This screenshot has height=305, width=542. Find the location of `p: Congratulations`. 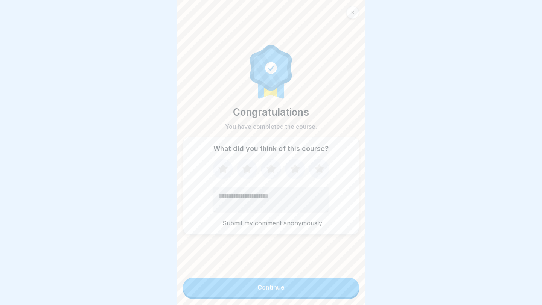

p: Congratulations is located at coordinates (271, 112).